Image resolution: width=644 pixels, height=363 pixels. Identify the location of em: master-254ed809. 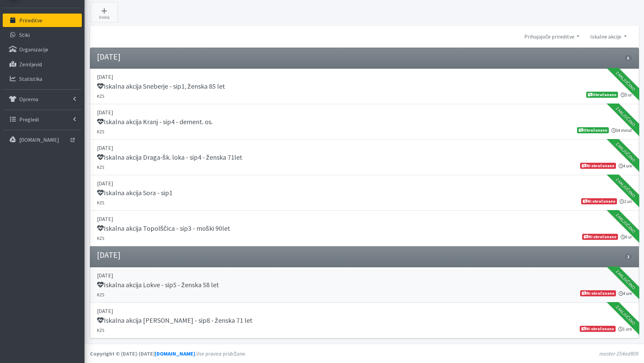
(619, 353).